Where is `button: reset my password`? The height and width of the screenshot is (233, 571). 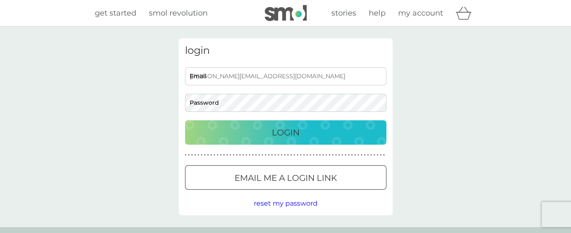
button: reset my password is located at coordinates (286, 203).